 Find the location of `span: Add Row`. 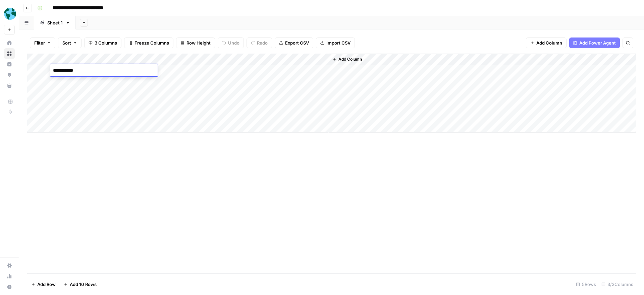

span: Add Row is located at coordinates (46, 285).